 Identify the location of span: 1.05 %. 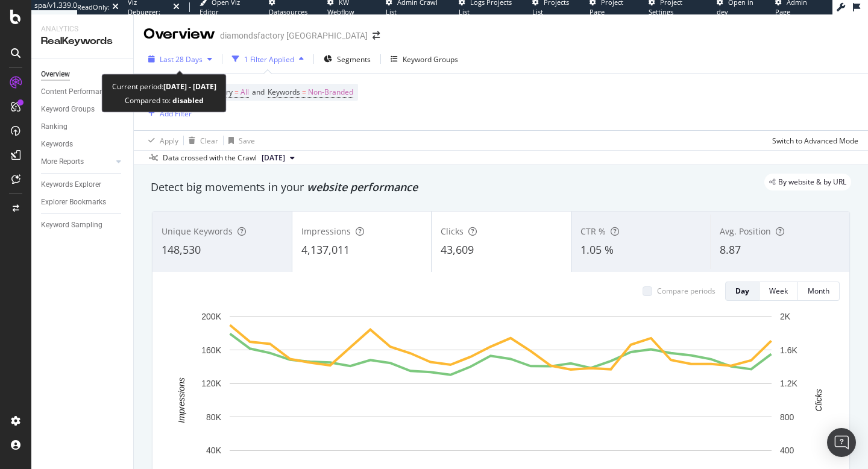
(597, 250).